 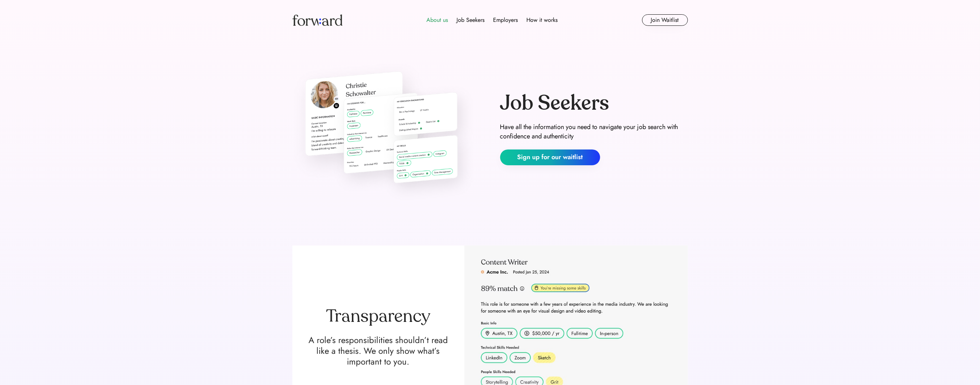 What do you see at coordinates (594, 132) in the screenshot?
I see `div: Have all the information you need to navigate your job search with confidence and authenticity` at bounding box center [594, 132].